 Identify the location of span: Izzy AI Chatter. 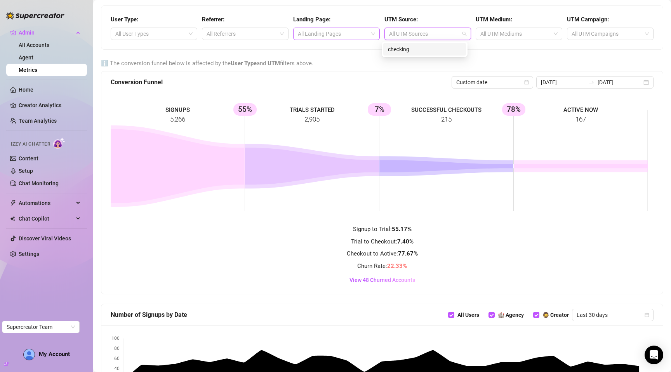
(30, 144).